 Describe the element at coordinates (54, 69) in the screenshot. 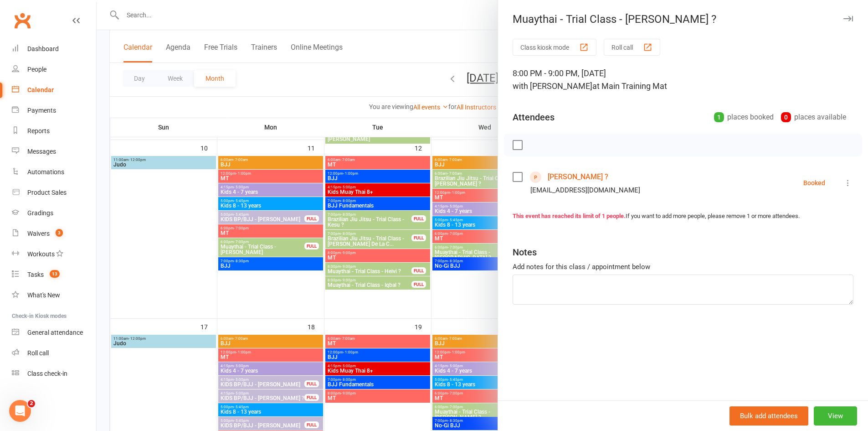

I see `a: People` at that location.